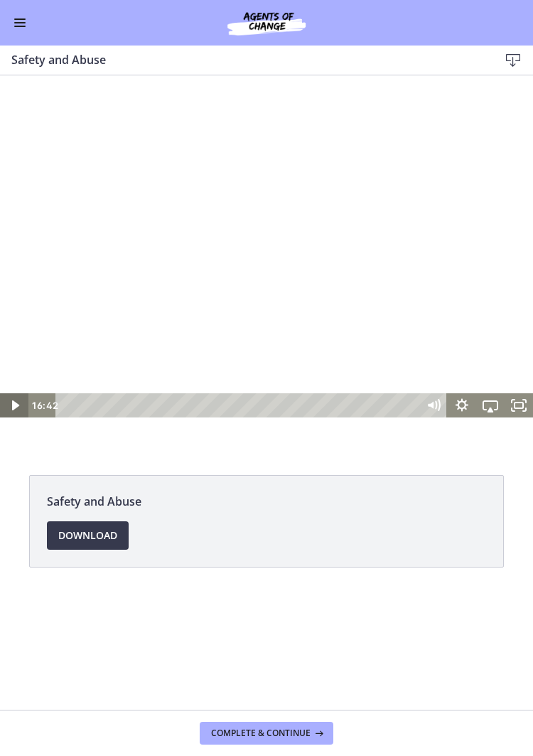  What do you see at coordinates (88, 536) in the screenshot?
I see `span: Download` at bounding box center [88, 536].